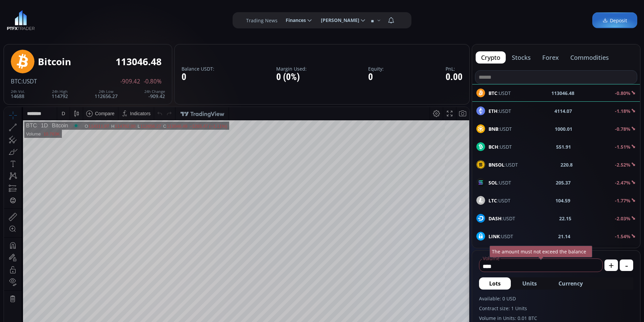 Image resolution: width=644 pixels, height=322 pixels. I want to click on b: -1.51%, so click(623, 147).